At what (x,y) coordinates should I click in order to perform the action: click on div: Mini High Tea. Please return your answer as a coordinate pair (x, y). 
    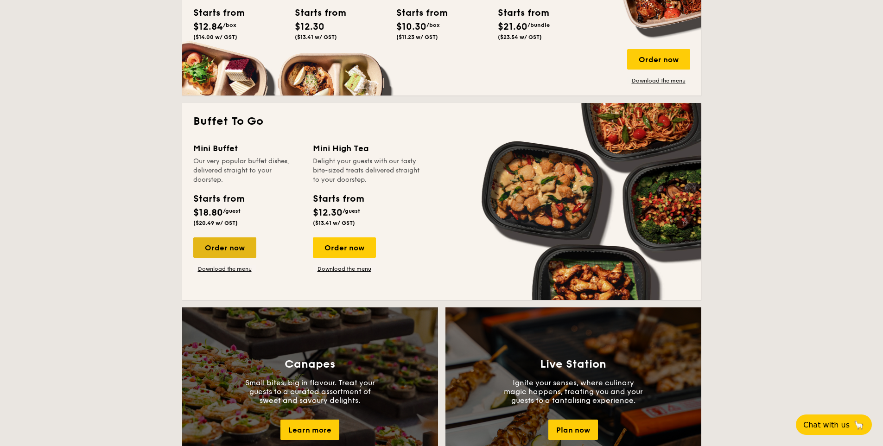
    Looking at the image, I should click on (367, 148).